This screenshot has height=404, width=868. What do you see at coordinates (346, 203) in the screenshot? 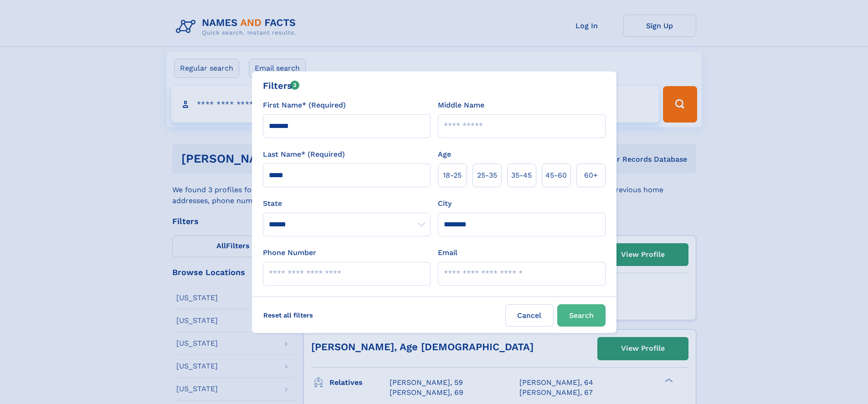
I see `label: State` at bounding box center [346, 203].